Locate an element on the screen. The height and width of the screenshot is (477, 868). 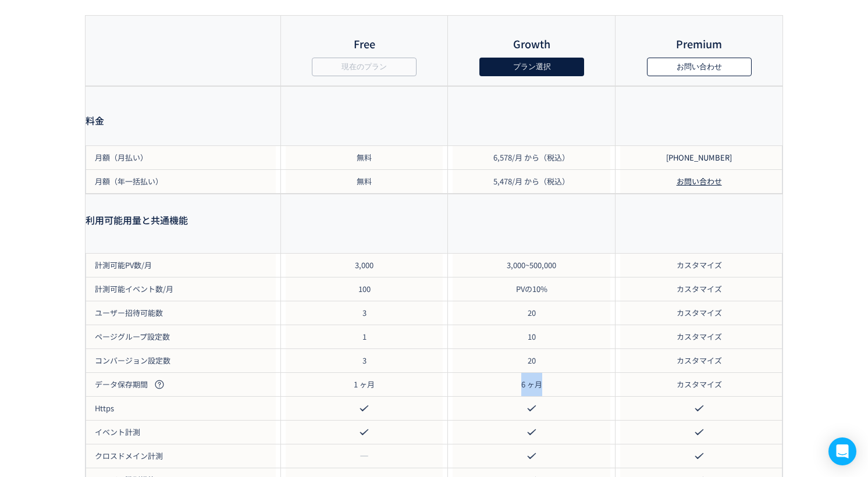
div: 計測可能イベント数/月 is located at coordinates (183, 289).